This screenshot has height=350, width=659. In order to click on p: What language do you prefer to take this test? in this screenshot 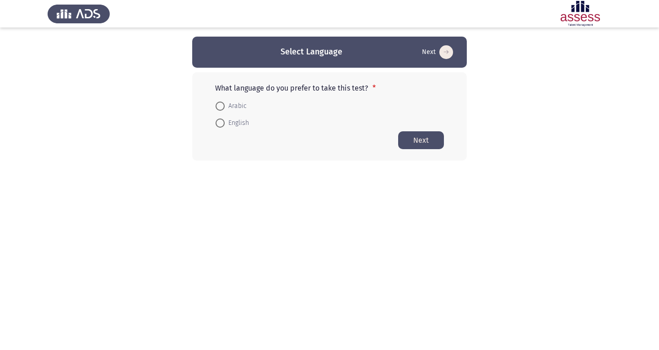, I will do `click(329, 88)`.